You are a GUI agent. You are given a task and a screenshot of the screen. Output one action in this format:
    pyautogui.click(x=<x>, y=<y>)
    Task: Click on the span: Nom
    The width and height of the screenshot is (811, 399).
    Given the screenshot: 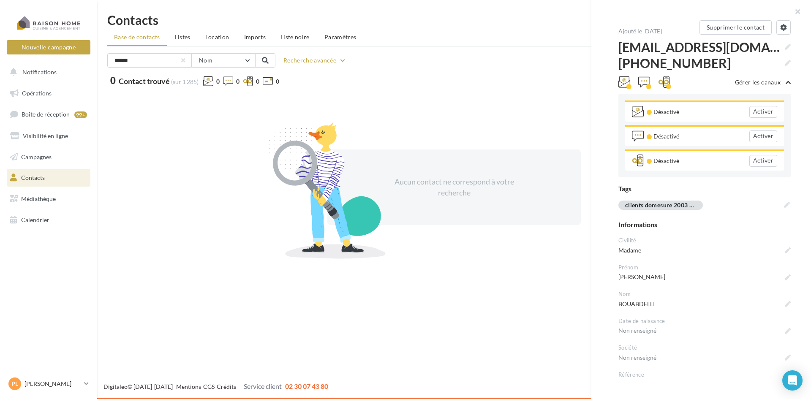 What is the action you would take?
    pyautogui.click(x=206, y=60)
    